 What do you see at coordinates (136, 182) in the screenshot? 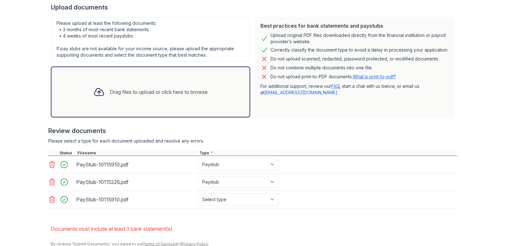
I see `div: PayStub-10115226.pdf` at bounding box center [136, 182].